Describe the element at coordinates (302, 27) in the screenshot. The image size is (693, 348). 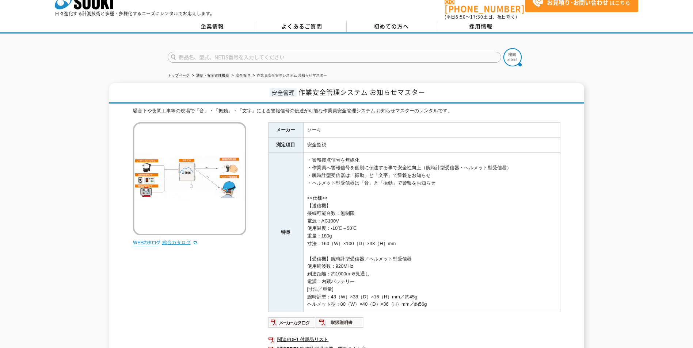
I see `a: よくあるご質問` at that location.